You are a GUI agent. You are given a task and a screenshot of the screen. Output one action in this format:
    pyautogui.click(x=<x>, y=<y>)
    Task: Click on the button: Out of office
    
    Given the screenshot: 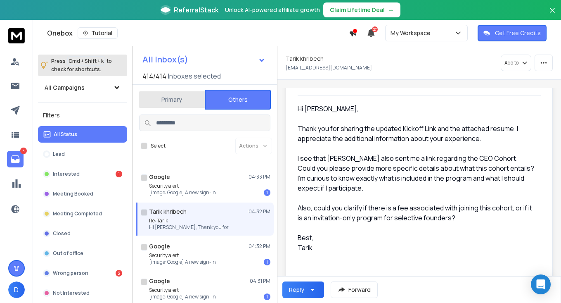 What is the action you would take?
    pyautogui.click(x=83, y=253)
    